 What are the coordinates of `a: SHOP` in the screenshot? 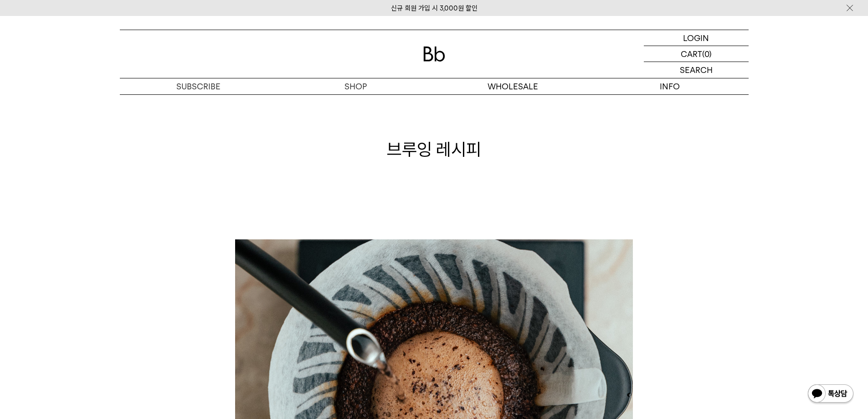 It's located at (355, 86).